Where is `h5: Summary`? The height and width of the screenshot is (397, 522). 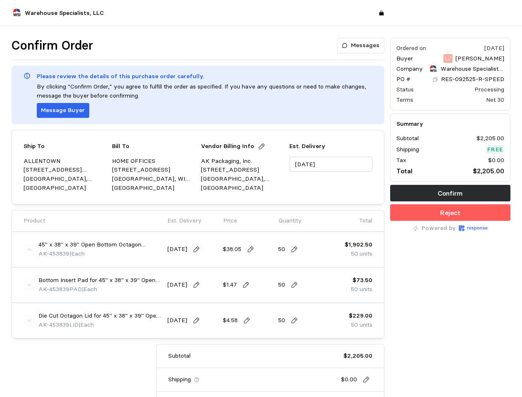
h5: Summary is located at coordinates (450, 124).